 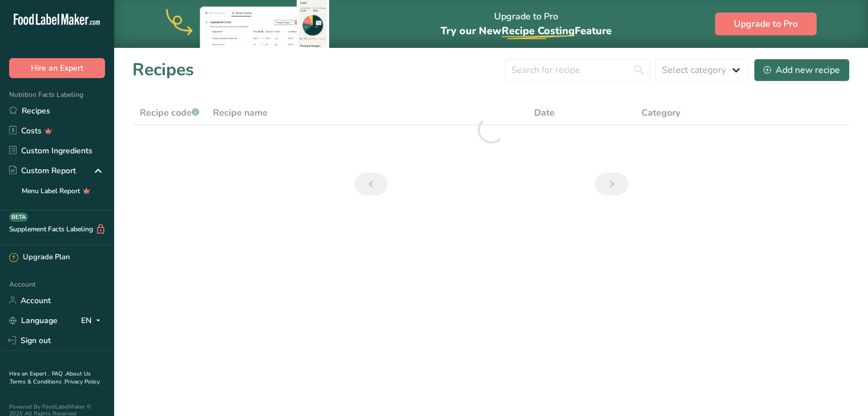 I want to click on span: Try our New Feature, so click(x=526, y=31).